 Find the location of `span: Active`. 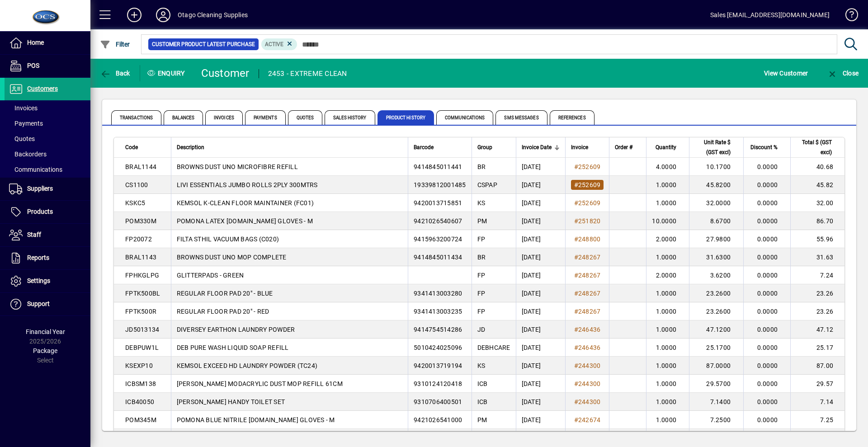

span: Active is located at coordinates (274, 44).